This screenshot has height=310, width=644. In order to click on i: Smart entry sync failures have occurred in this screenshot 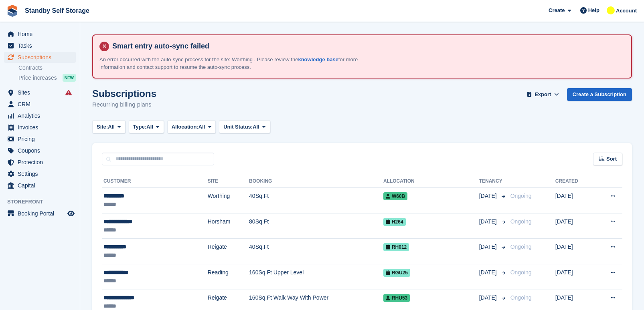, I will do `click(68, 93)`.